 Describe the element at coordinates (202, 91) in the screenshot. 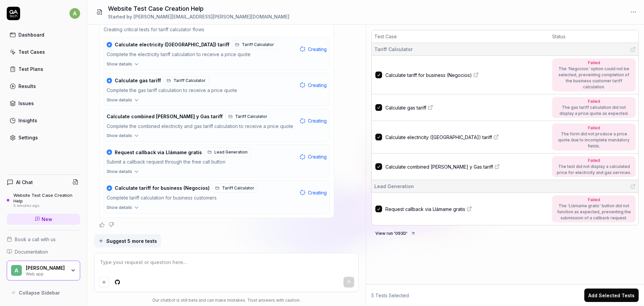

I see `div: Complete the gas tariff calculation to receive a price quote` at that location.